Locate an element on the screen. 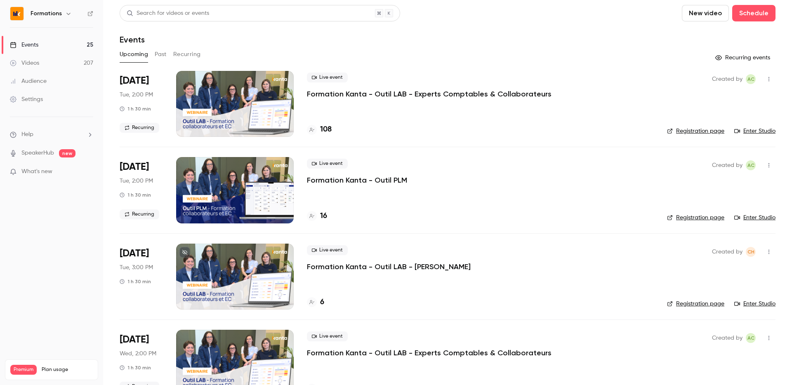 The image size is (792, 385). button: Recurring is located at coordinates (187, 54).